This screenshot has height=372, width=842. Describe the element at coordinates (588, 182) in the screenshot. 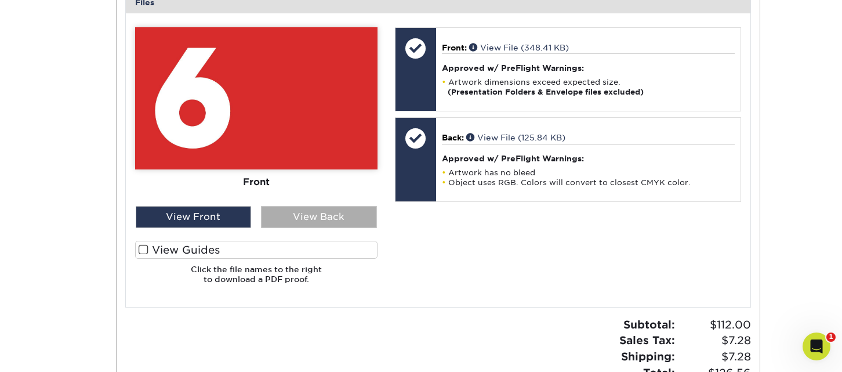

I see `li: Object uses RGB. Colors will convert to closest CMYK color.` at that location.